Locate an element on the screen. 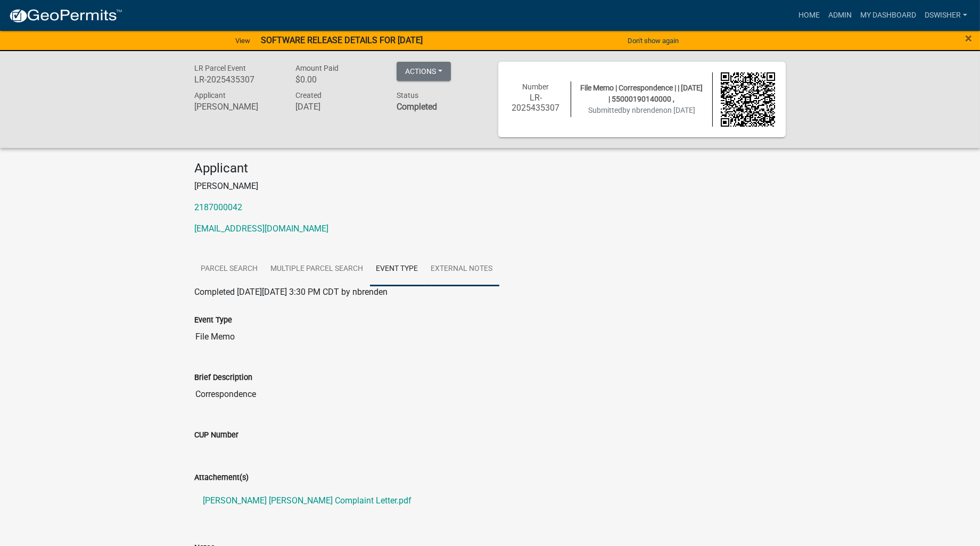 The width and height of the screenshot is (980, 546). a: 2187000042 is located at coordinates (219, 207).